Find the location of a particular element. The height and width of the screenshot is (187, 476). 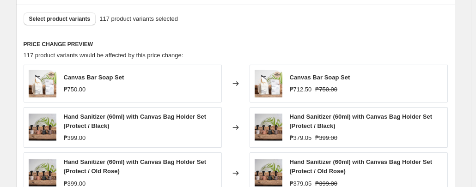

strike: ₱399.00 is located at coordinates (326, 138).